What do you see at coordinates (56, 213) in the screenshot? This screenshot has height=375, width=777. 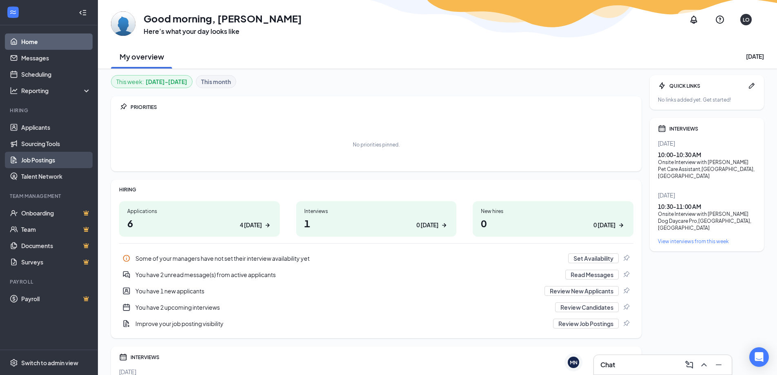 I see `a: OnboardingCrown` at bounding box center [56, 213].